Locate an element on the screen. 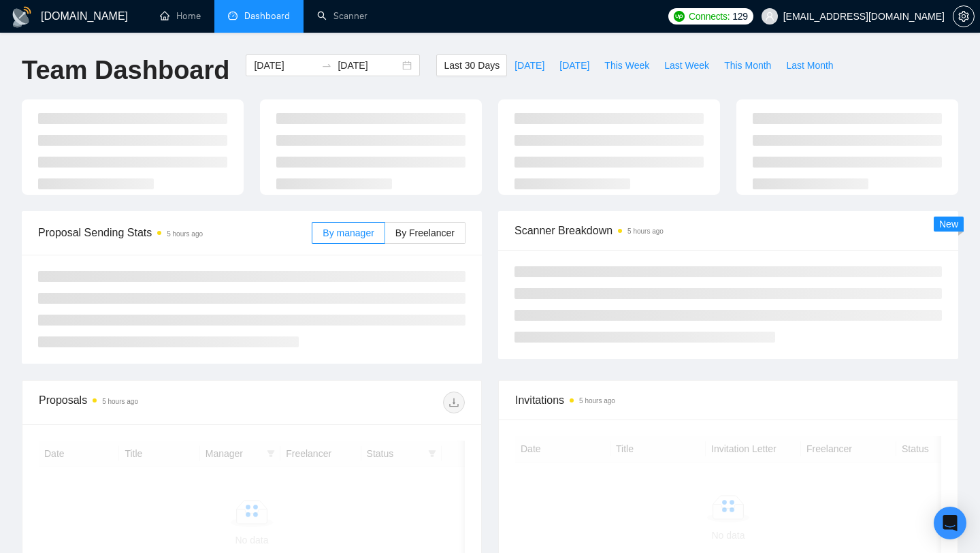 The image size is (980, 553). span: Dashboard is located at coordinates (266, 16).